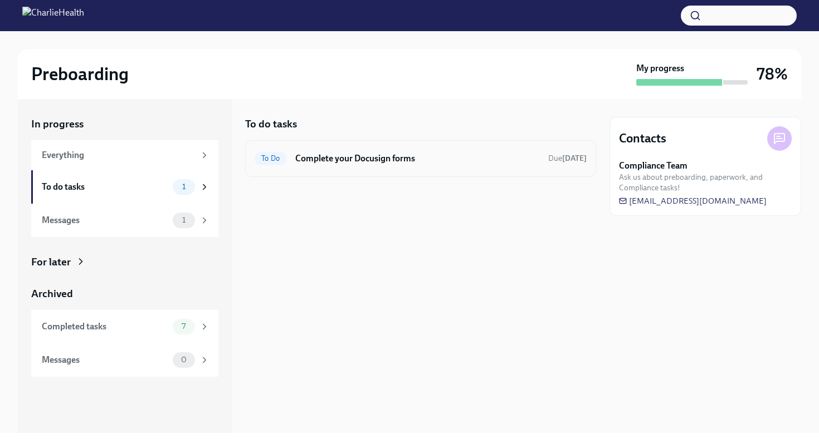 The width and height of the screenshot is (819, 444). I want to click on h6: Complete your Docusign forms, so click(417, 159).